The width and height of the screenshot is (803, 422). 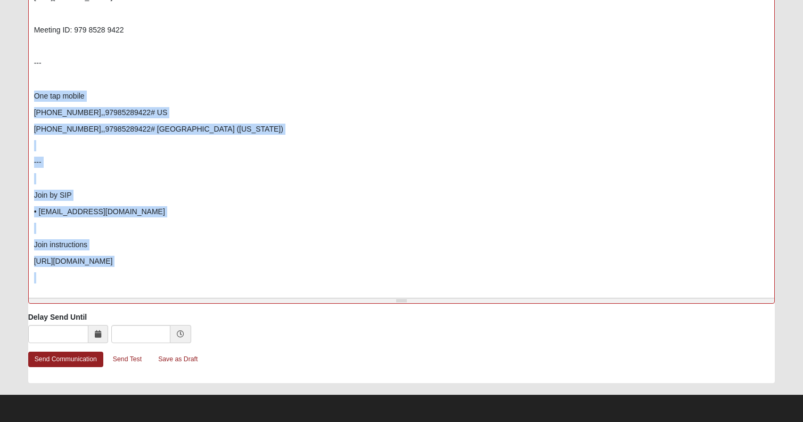 What do you see at coordinates (402, 244) in the screenshot?
I see `p: Join instructions` at bounding box center [402, 244].